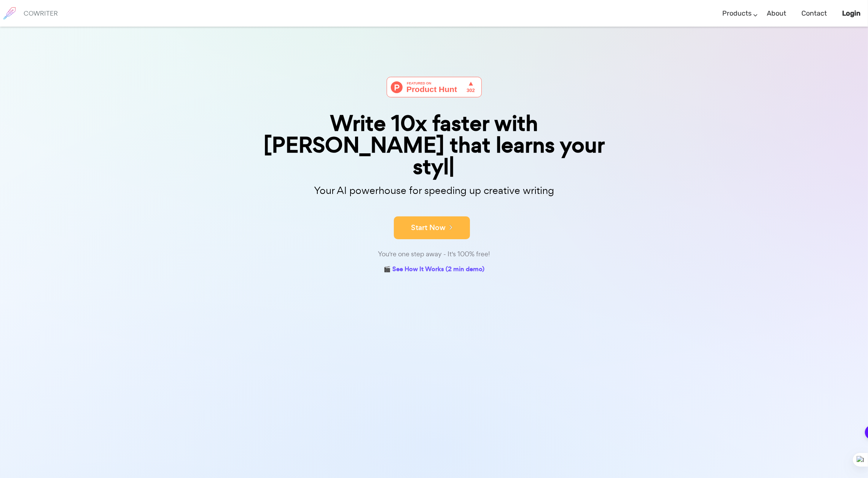 The width and height of the screenshot is (868, 478). Describe the element at coordinates (432, 228) in the screenshot. I see `button: Start Now` at that location.